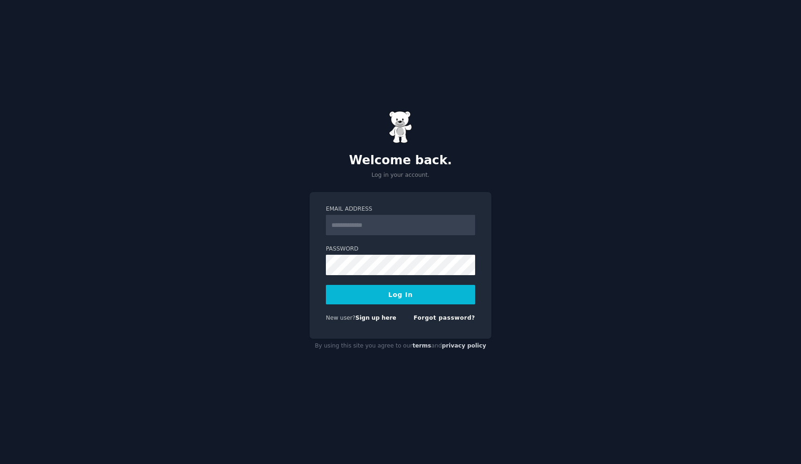  Describe the element at coordinates (422, 345) in the screenshot. I see `a: terms` at that location.